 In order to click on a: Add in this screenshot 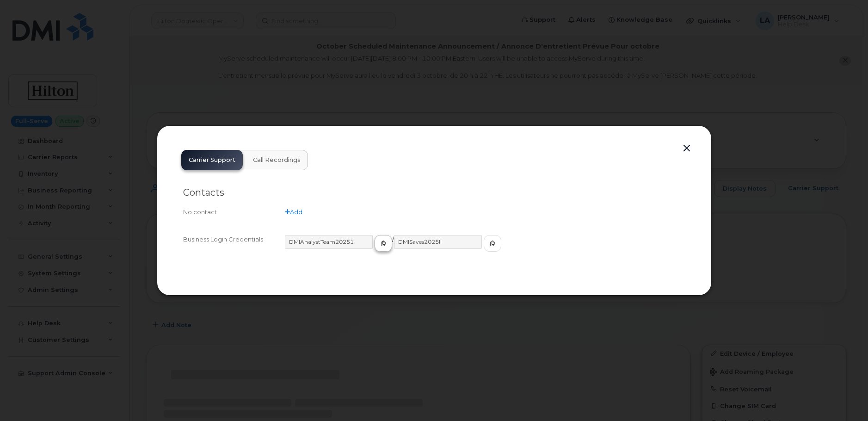, I will do `click(293, 212)`.